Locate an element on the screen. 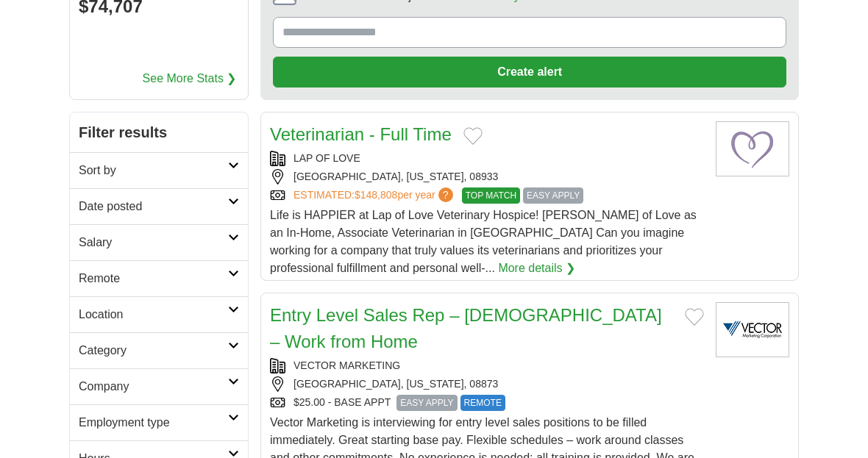 This screenshot has height=458, width=868. a: Veterinarian - Full Time is located at coordinates (361, 134).